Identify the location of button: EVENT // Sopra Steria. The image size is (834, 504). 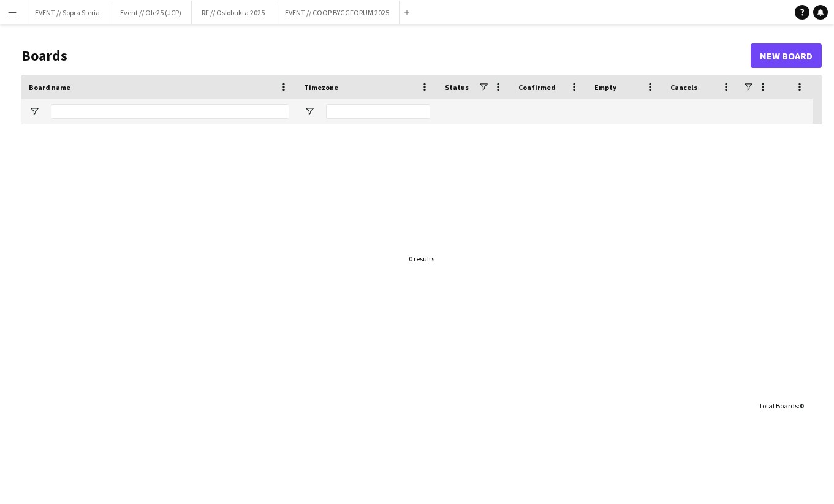
(68, 12).